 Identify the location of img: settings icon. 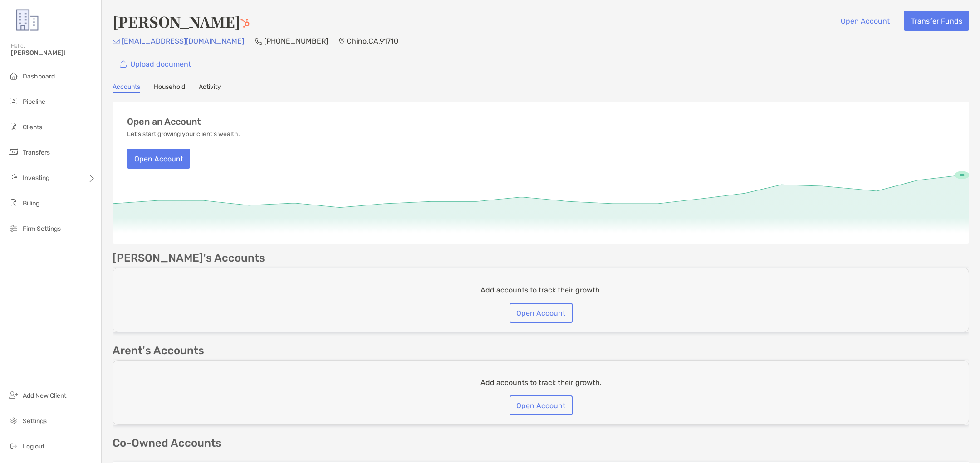
(14, 421).